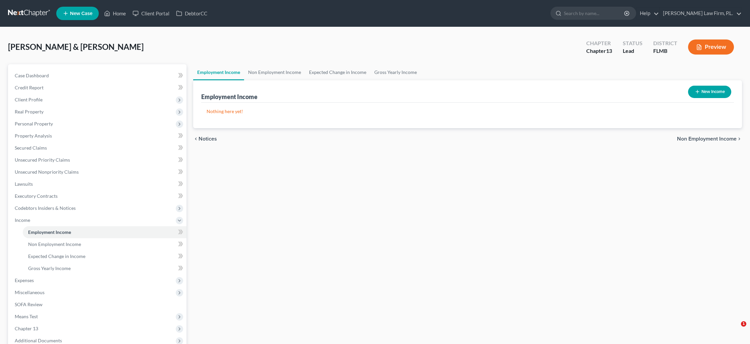 The image size is (750, 344). Describe the element at coordinates (42, 160) in the screenshot. I see `span: Unsecured Priority Claims` at that location.